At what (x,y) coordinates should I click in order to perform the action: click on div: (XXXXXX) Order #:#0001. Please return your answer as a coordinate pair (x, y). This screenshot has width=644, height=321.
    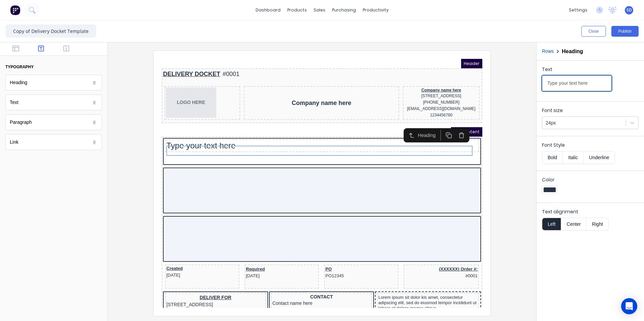
    Looking at the image, I should click on (279, 214).